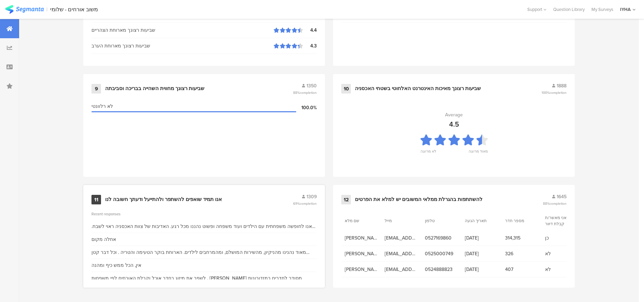 The height and width of the screenshot is (302, 644). What do you see at coordinates (24, 9) in the screenshot?
I see `img: segmanta logo` at bounding box center [24, 9].